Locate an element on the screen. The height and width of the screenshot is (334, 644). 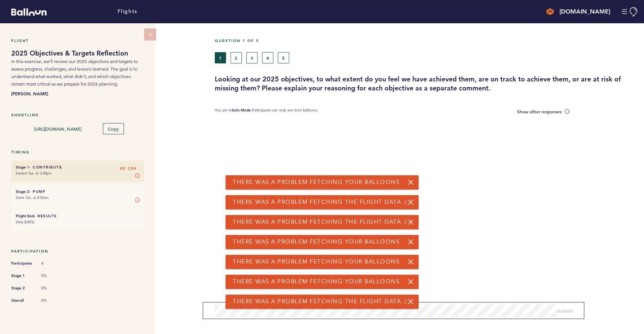
span: Stage 2 is located at coordinates (22, 289).